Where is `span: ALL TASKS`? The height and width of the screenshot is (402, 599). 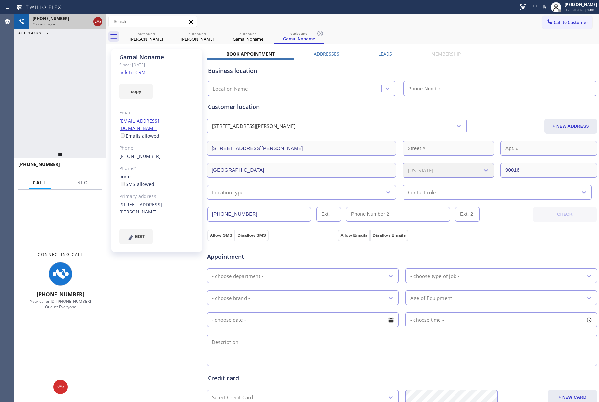 span: ALL TASKS is located at coordinates (30, 33).